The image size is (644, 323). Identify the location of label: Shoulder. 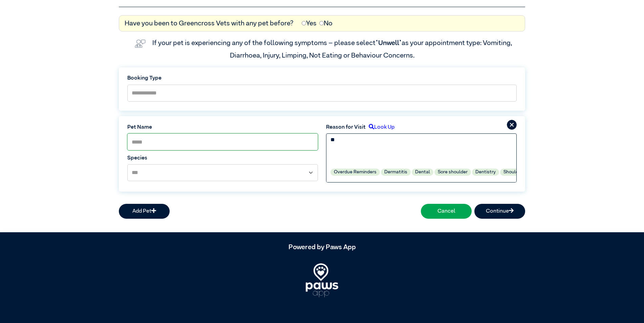
(513, 172).